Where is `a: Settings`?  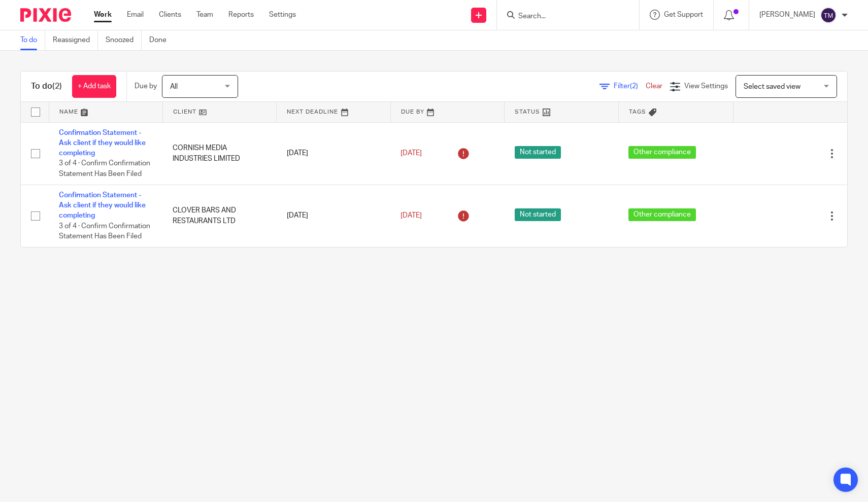 a: Settings is located at coordinates (282, 15).